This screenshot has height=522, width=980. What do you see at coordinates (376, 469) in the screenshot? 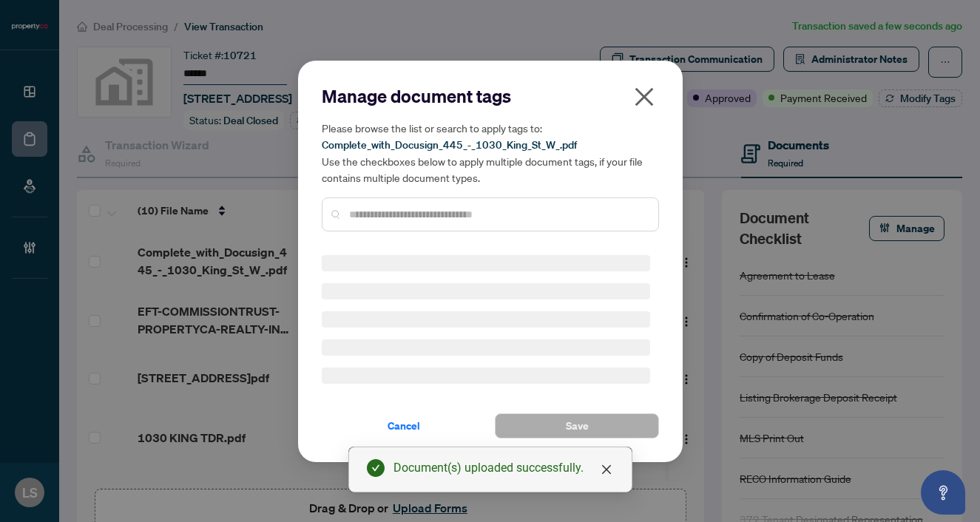
I see `span: check-circle` at bounding box center [376, 469].